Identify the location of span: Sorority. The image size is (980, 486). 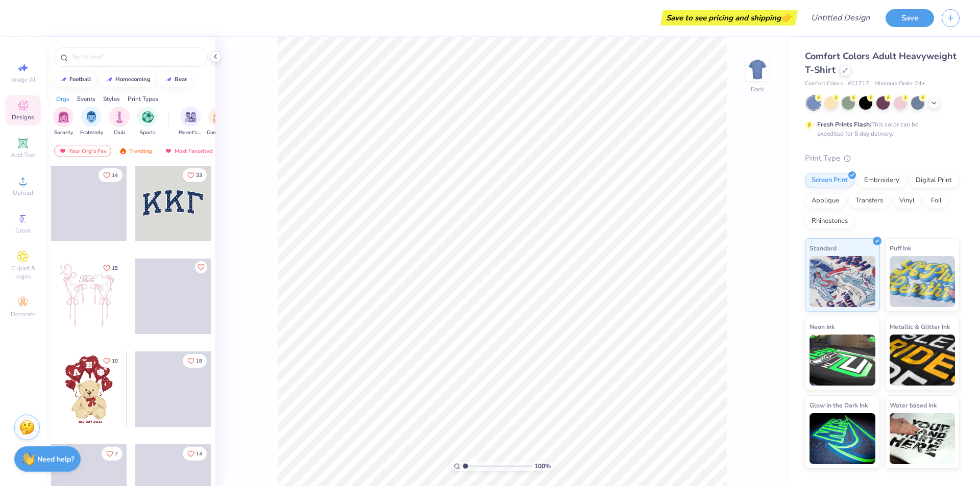
(63, 132).